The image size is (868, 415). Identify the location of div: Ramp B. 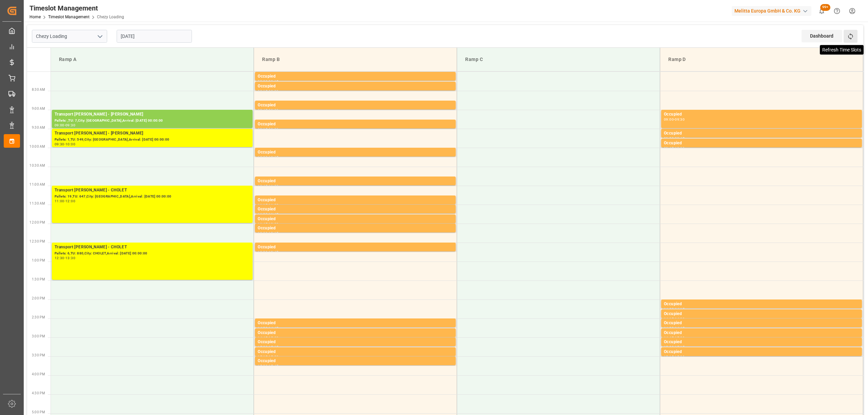
(355, 59).